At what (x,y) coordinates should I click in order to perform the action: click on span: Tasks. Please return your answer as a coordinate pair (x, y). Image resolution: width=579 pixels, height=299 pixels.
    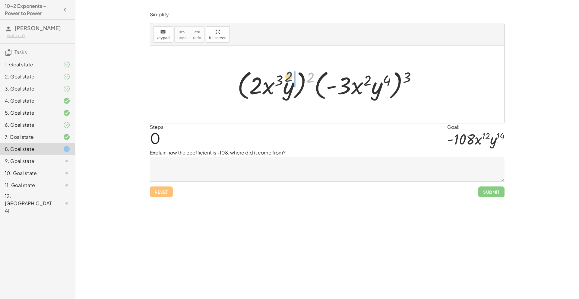
    Looking at the image, I should click on (20, 52).